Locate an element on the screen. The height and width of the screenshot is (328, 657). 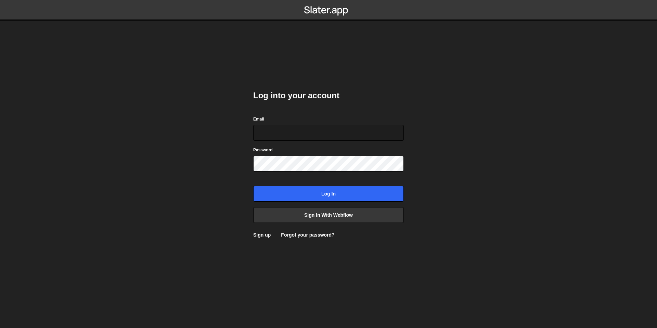
label: Email is located at coordinates (259, 119).